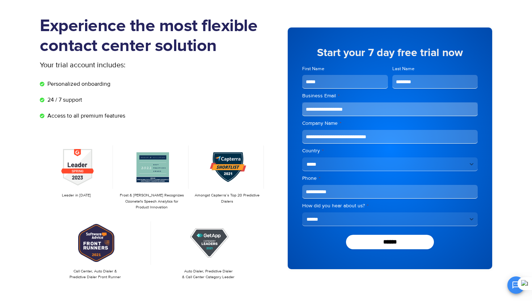 Image resolution: width=532 pixels, height=301 pixels. What do you see at coordinates (85, 116) in the screenshot?
I see `span: Access to all premium features` at bounding box center [85, 116].